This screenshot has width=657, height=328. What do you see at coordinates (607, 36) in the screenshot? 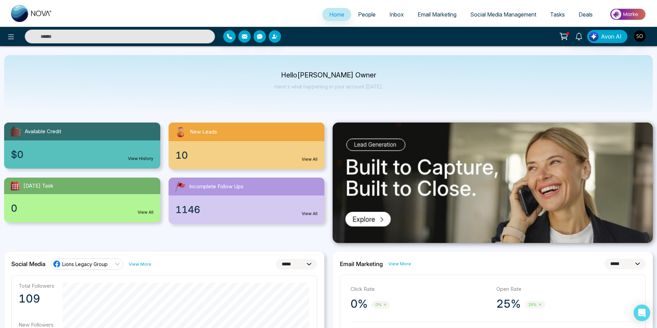
I see `button: Avon AI` at bounding box center [607, 36].